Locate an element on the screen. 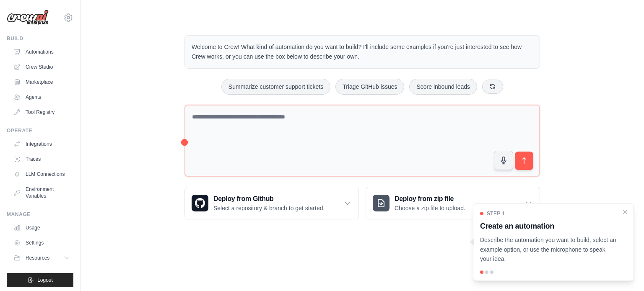 The width and height of the screenshot is (644, 291). span: Step 1 is located at coordinates (496, 214).